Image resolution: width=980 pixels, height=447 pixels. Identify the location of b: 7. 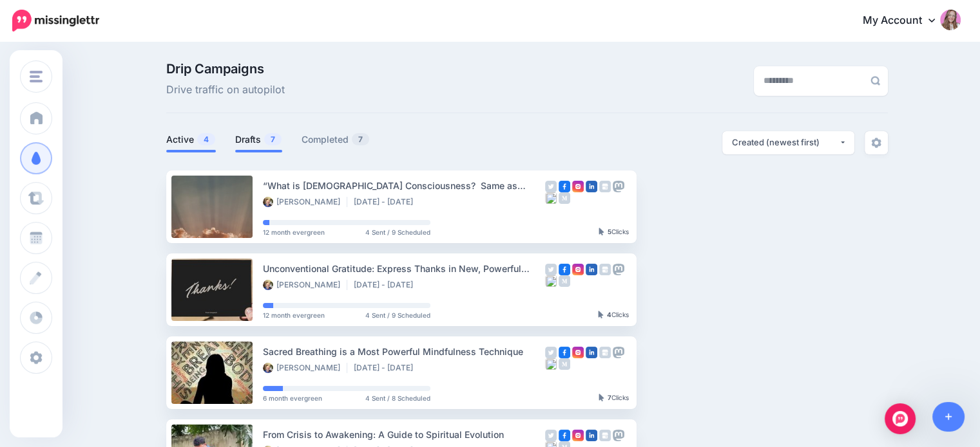
(609, 398).